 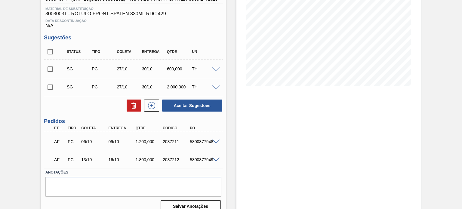 I want to click on div: Aceitar Sugestões, so click(x=191, y=106).